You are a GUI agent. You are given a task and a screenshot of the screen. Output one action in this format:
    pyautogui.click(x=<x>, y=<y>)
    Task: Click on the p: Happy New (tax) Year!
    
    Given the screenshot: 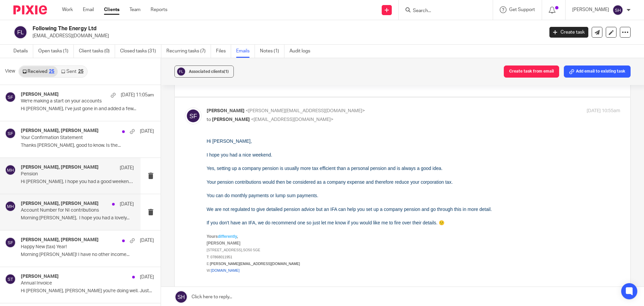 What is the action you would take?
    pyautogui.click(x=74, y=247)
    